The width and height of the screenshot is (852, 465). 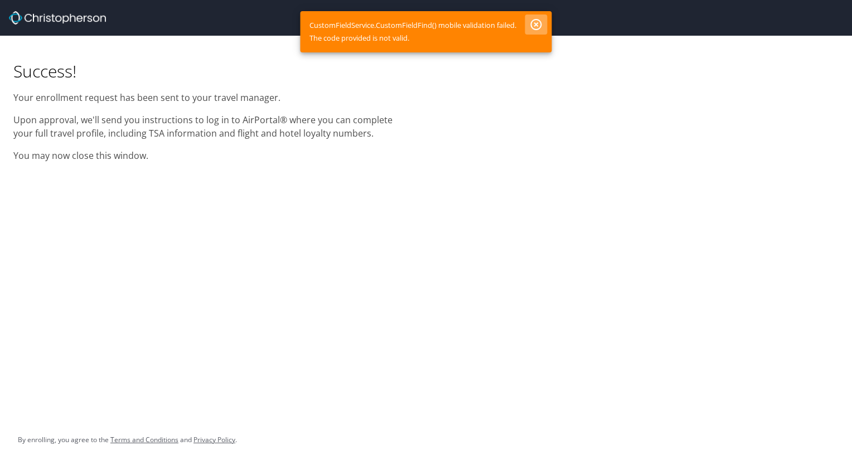 What do you see at coordinates (213, 98) in the screenshot?
I see `p: Your enrollment request has been sent to your travel manager.` at bounding box center [213, 98].